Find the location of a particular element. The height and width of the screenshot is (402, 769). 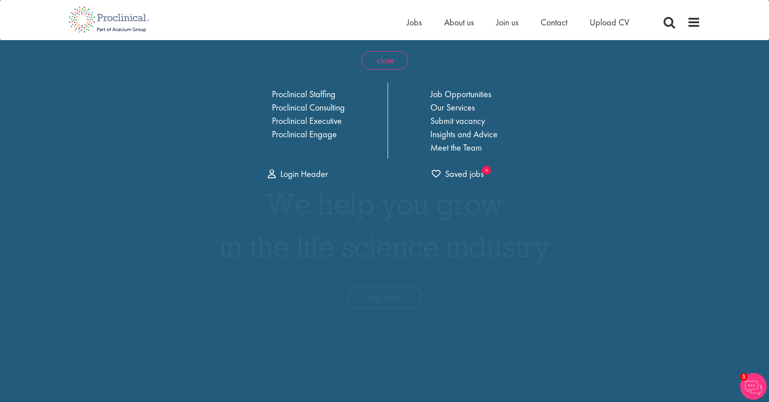

a: Insights and Advice is located at coordinates (464, 134).